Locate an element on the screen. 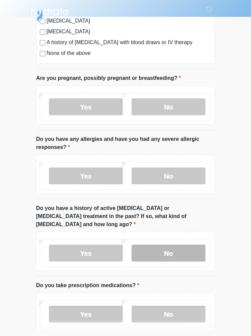  label: None of the above is located at coordinates (129, 53).